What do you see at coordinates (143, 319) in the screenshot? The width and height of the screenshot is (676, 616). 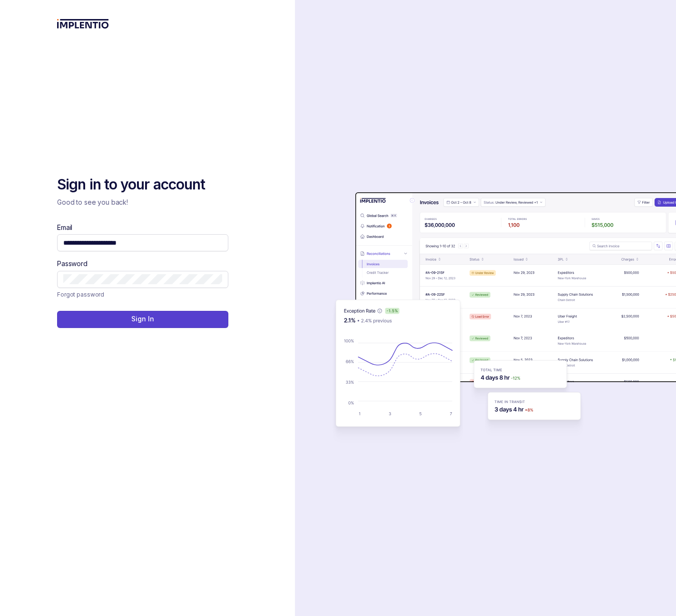 I see `p: Sign In` at bounding box center [143, 319].